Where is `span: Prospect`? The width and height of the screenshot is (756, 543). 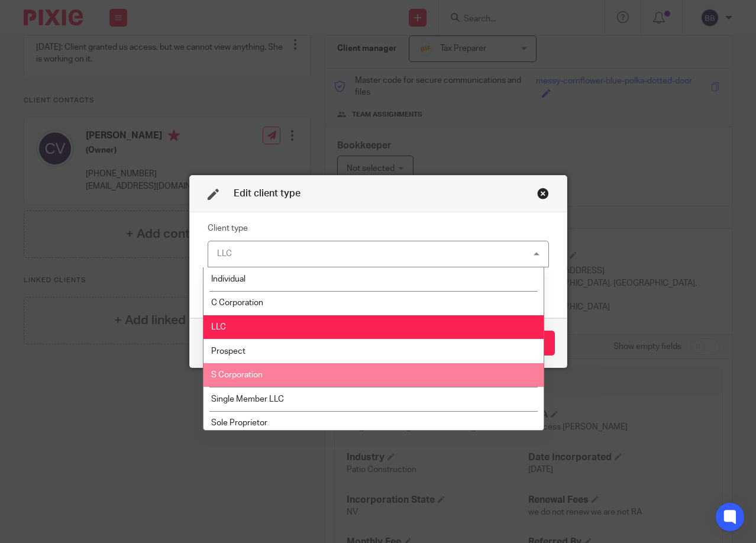 span: Prospect is located at coordinates (229, 351).